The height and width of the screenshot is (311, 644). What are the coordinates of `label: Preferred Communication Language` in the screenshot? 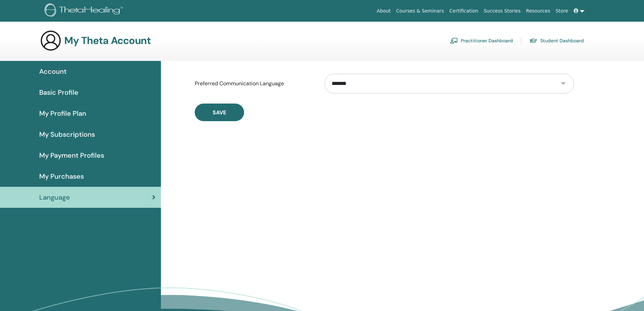 It's located at (255, 83).